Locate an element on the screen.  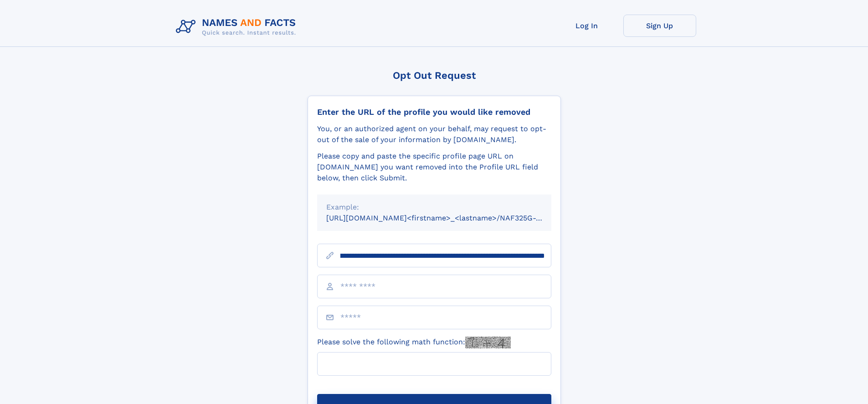
div: You, or an authorized agent on your behalf, may request to opt-out of the sale of your informatio... is located at coordinates (434, 134).